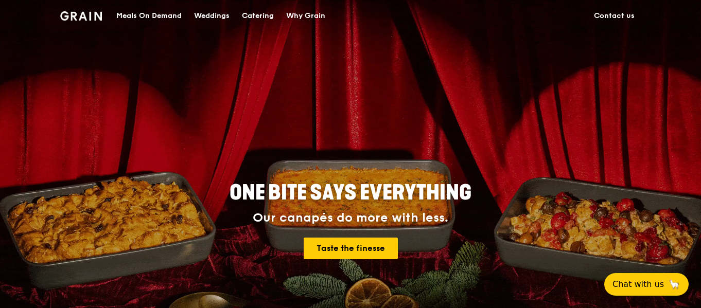 This screenshot has height=308, width=701. I want to click on a: Catering, so click(258, 16).